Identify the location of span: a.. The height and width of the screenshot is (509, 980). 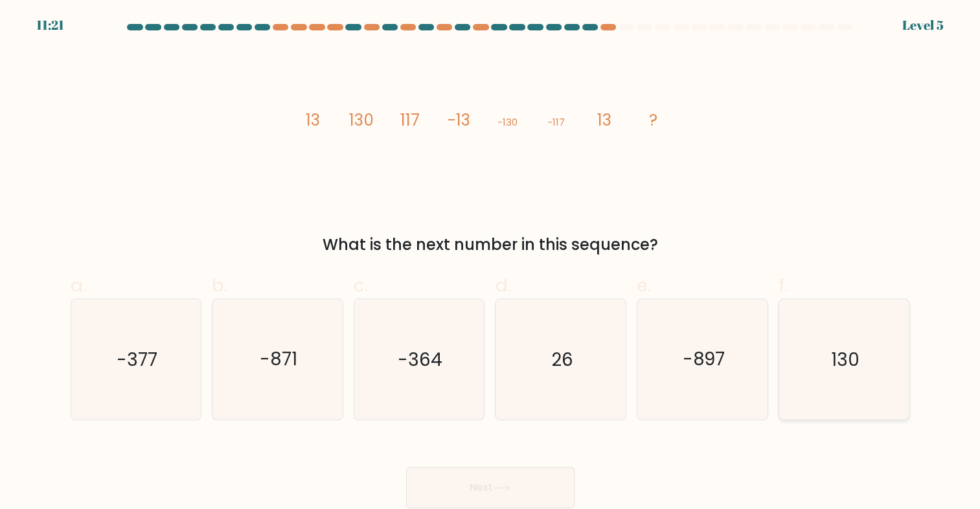
(79, 285).